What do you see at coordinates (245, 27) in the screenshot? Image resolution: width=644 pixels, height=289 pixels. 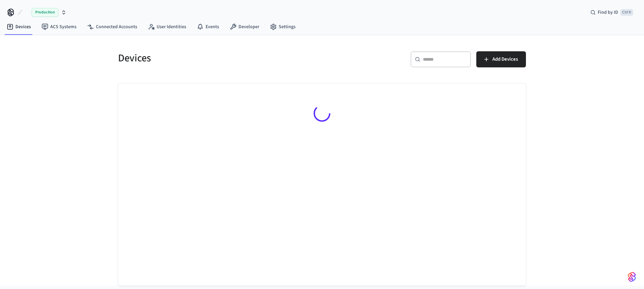 I see `a: Developer` at bounding box center [245, 27].